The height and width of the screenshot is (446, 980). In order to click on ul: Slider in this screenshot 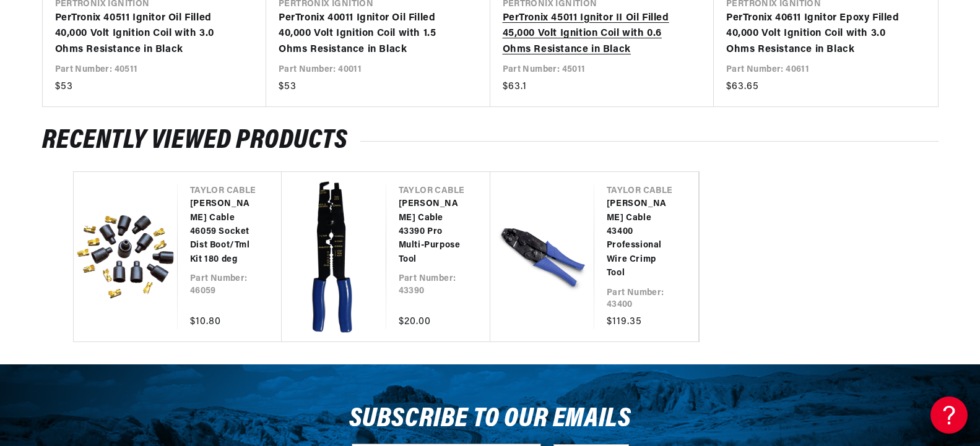, I will do `click(490, 257)`.